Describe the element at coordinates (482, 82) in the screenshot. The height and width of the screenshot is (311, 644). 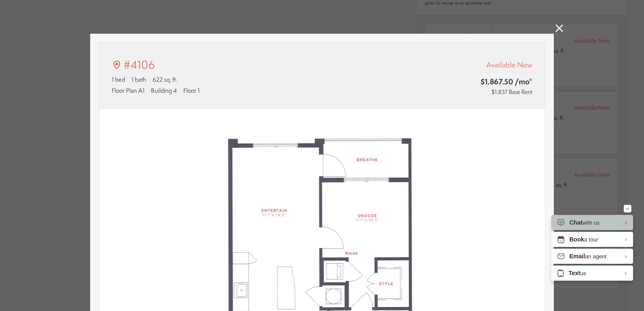
I see `span: $1,867.50 /mo*` at that location.